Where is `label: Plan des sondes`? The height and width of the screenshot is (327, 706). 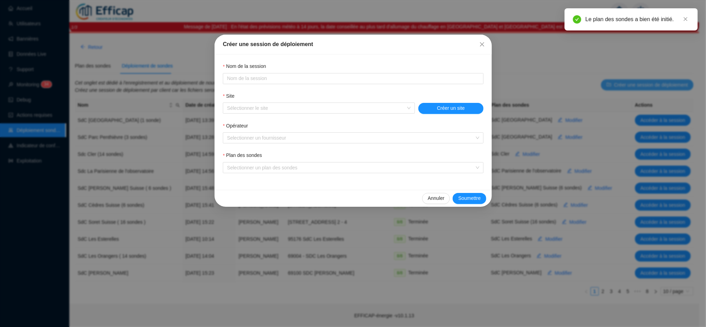 label: Plan des sondes is located at coordinates (245, 155).